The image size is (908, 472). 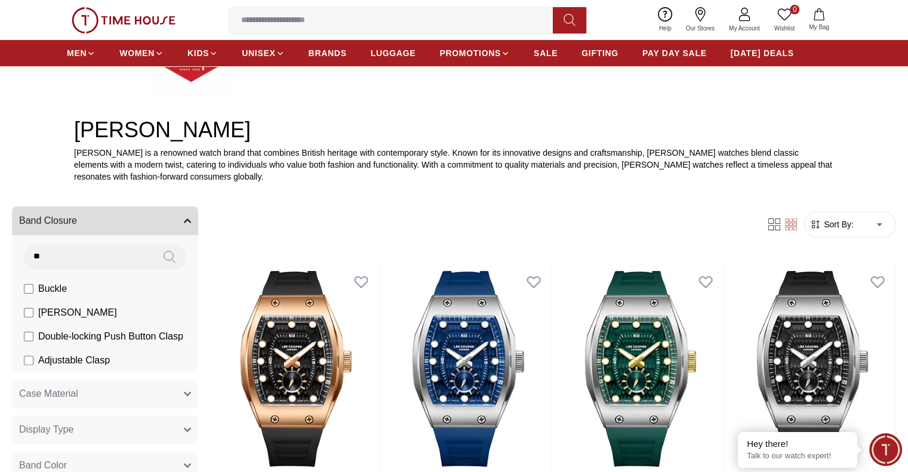 What do you see at coordinates (105, 221) in the screenshot?
I see `button: Band Closure` at bounding box center [105, 221].